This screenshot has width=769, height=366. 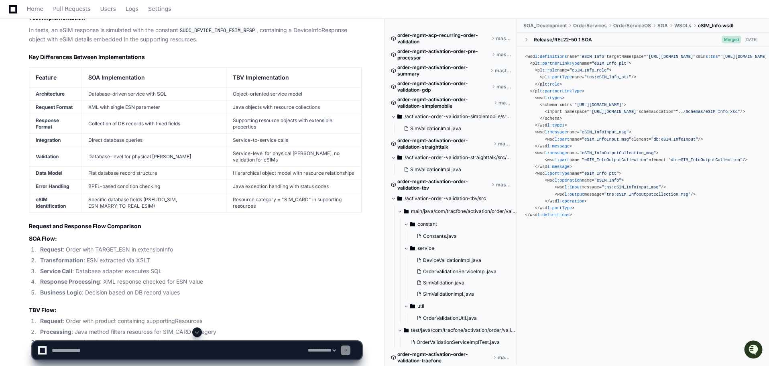 I want to click on button: OrderValidationUtil.java, so click(x=463, y=318).